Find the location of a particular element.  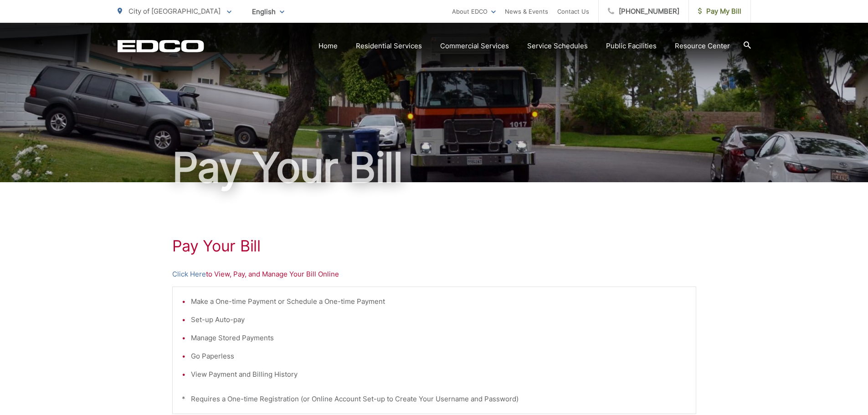

li: Manage Stored Payments is located at coordinates (439, 338).